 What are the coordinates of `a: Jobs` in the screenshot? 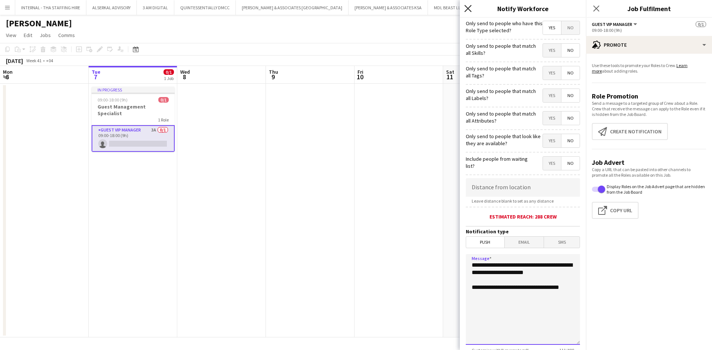 It's located at (45, 35).